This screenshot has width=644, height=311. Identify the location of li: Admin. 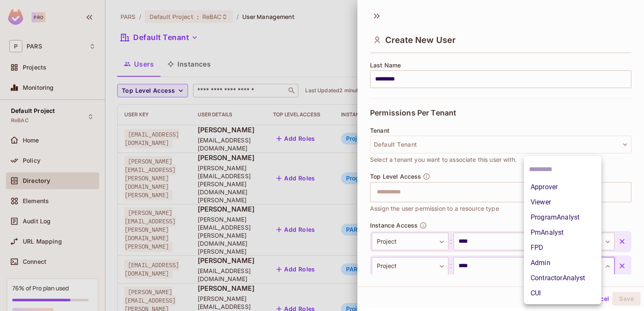
(563, 263).